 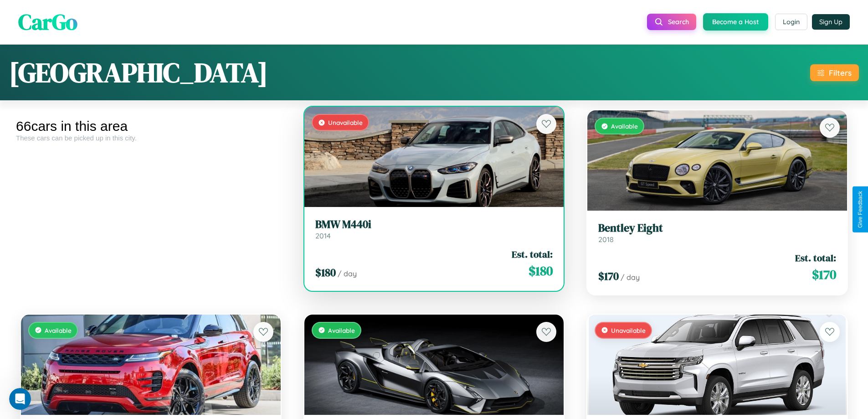 I want to click on button: Become a Host, so click(x=735, y=22).